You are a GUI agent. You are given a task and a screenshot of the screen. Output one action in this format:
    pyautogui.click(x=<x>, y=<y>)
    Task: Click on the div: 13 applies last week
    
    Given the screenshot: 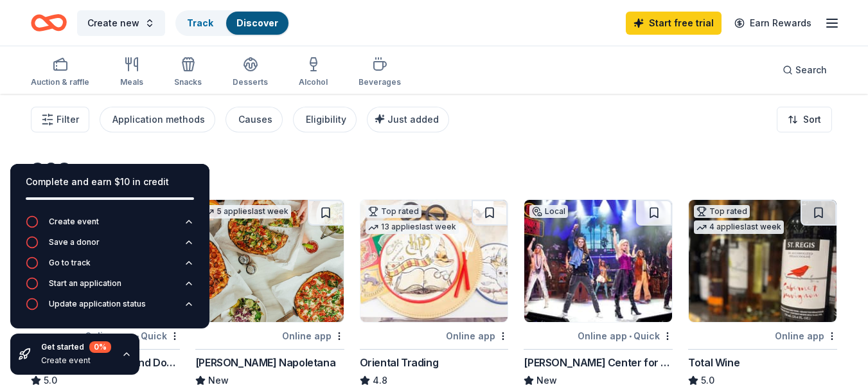 What is the action you would take?
    pyautogui.click(x=411, y=227)
    